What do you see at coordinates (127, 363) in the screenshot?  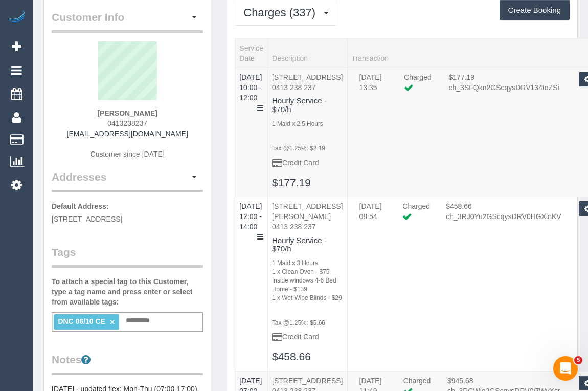 I see `legend: Notes` at bounding box center [127, 363].